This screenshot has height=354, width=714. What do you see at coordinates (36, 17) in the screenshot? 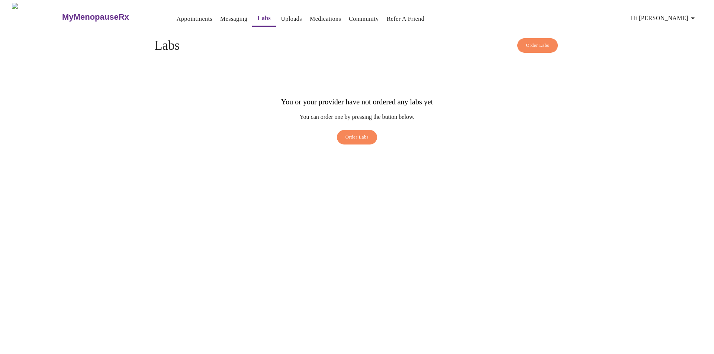
I see `img: MyMenopauseRx Logo` at bounding box center [36, 17].